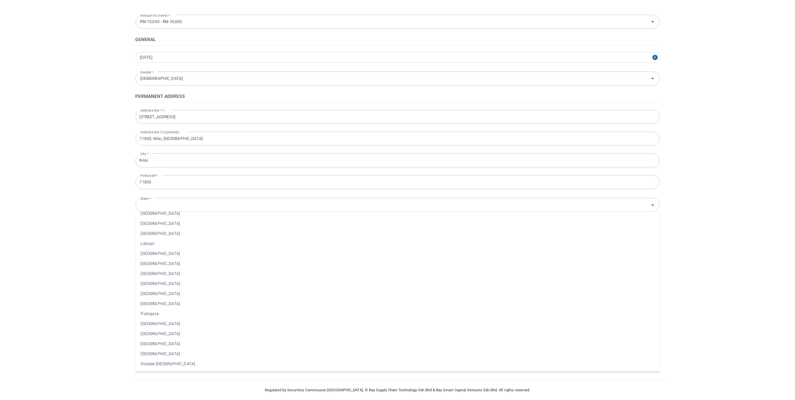 The image size is (795, 400). I want to click on h4: General, so click(398, 39).